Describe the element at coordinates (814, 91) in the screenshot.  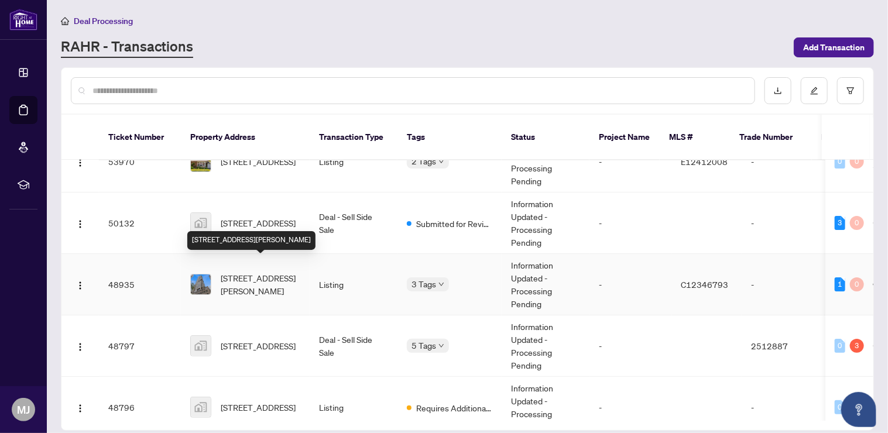
I see `span: edit` at that location.